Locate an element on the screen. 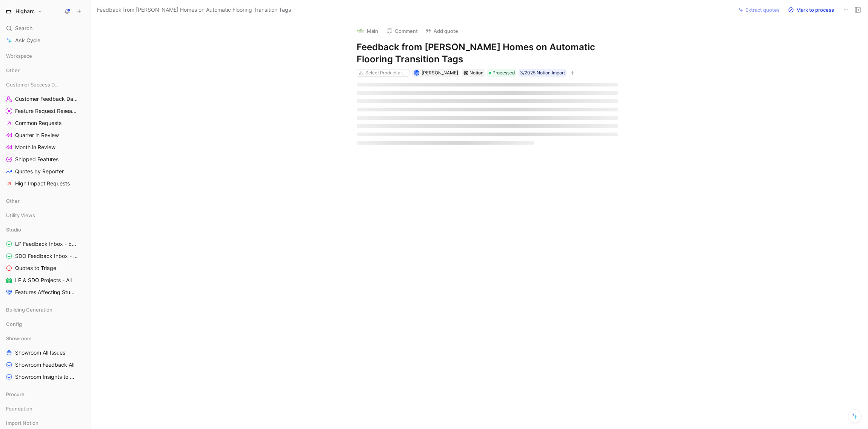  div: Select Product areas is located at coordinates (386, 73).